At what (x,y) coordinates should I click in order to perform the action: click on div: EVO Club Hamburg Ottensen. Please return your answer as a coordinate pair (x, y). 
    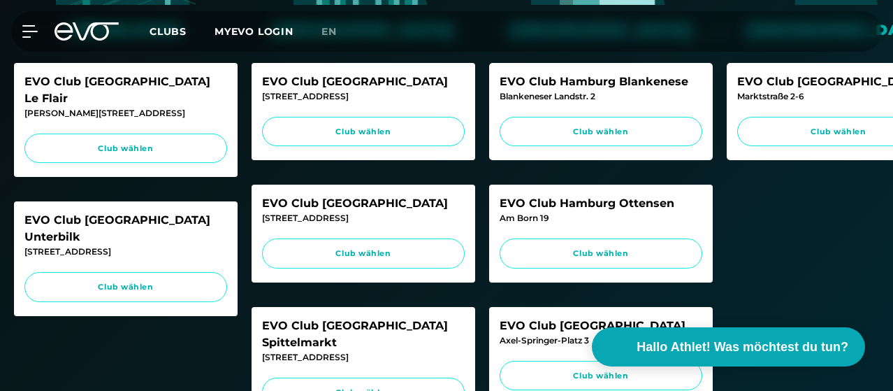
    Looking at the image, I should click on (601, 203).